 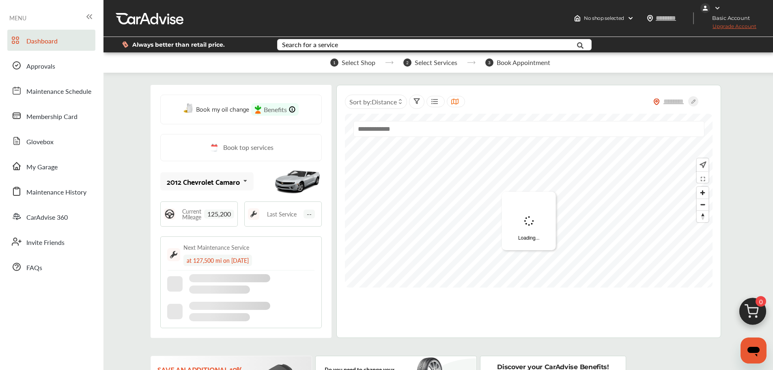 What do you see at coordinates (222, 108) in the screenshot?
I see `span: Book my oil change` at bounding box center [222, 108].